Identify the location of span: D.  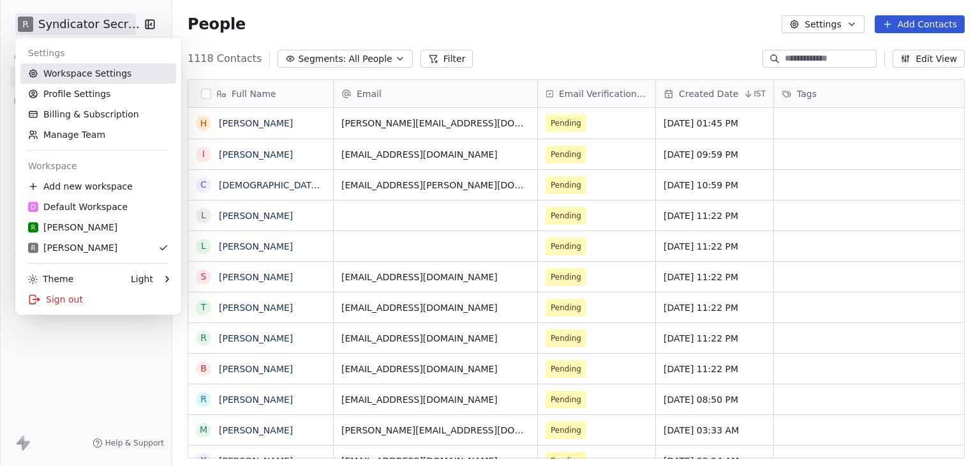
(33, 207).